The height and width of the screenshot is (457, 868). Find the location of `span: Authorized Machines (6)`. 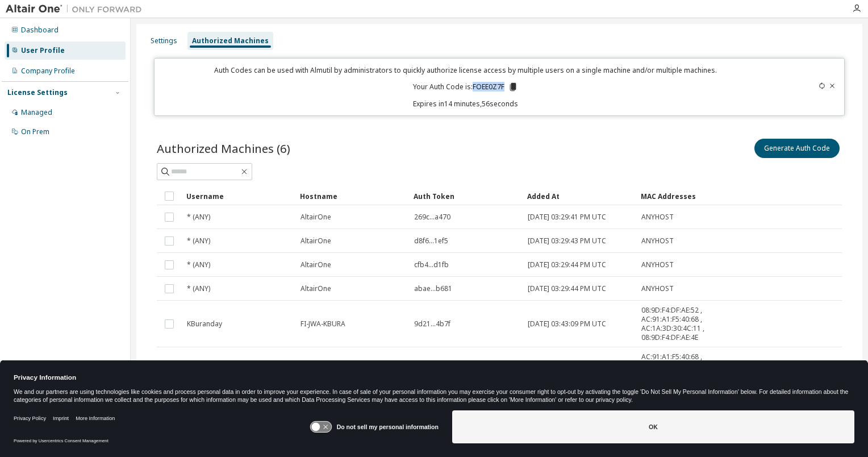

span: Authorized Machines (6) is located at coordinates (224, 149).